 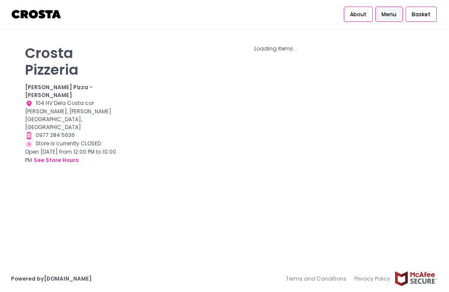 What do you see at coordinates (318, 279) in the screenshot?
I see `a: Terms and Conditions` at bounding box center [318, 279].